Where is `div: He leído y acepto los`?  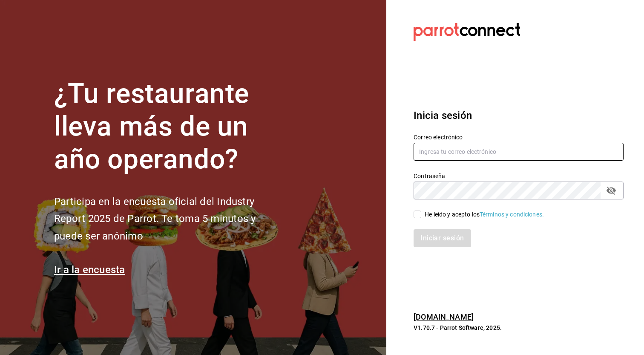
div: He leído y acepto los is located at coordinates (484, 214).